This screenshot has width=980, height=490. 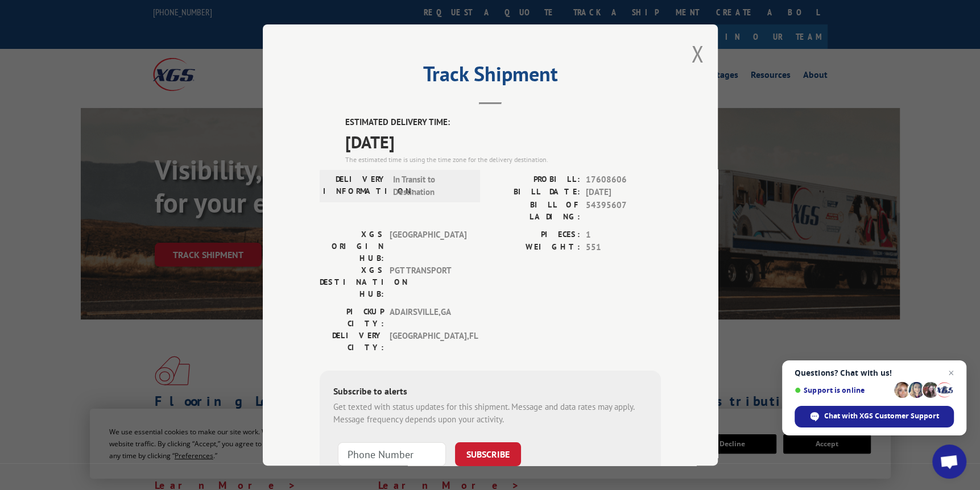 I want to click on label: PROBILL:, so click(x=535, y=180).